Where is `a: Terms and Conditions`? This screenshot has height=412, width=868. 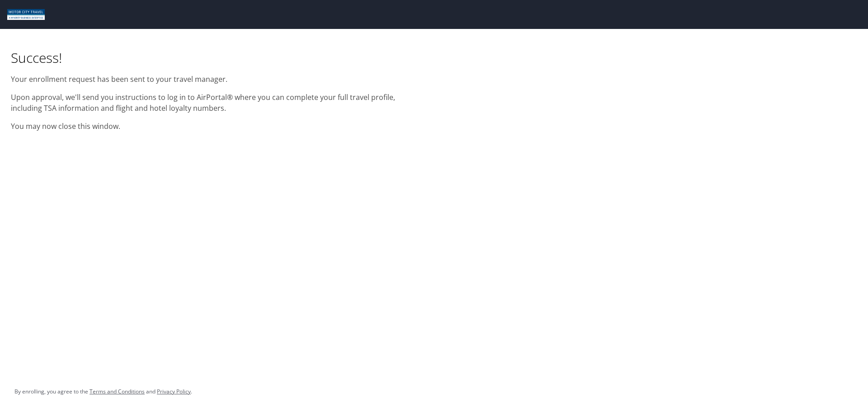
a: Terms and Conditions is located at coordinates (117, 391).